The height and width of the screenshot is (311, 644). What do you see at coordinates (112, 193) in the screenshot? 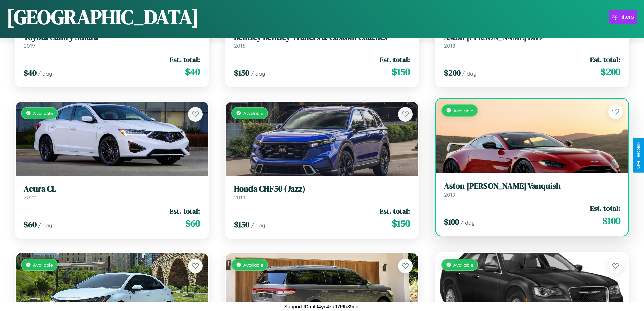
I see `a: Acura CL2022` at bounding box center [112, 193].